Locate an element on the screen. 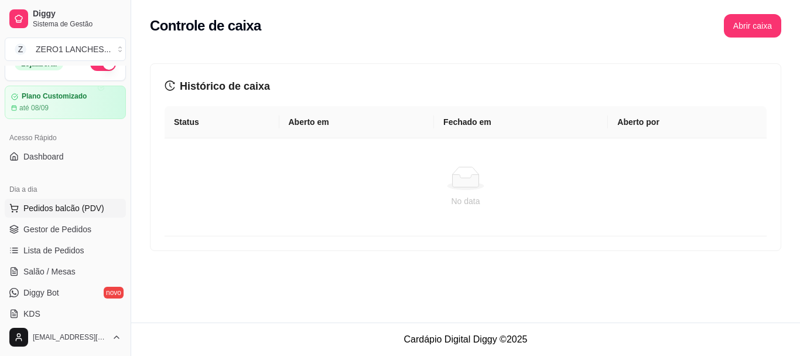 This screenshot has height=356, width=800. span: Salão / Mesas is located at coordinates (49, 271).